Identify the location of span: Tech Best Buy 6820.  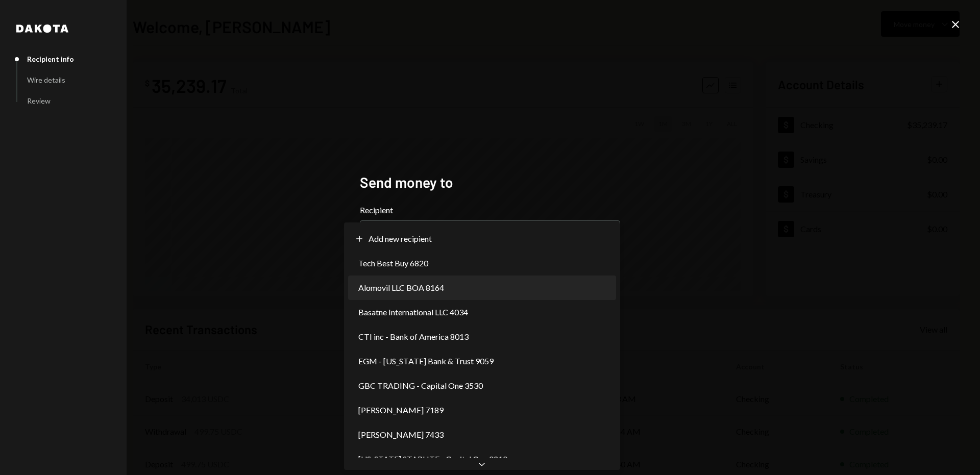
(393, 264).